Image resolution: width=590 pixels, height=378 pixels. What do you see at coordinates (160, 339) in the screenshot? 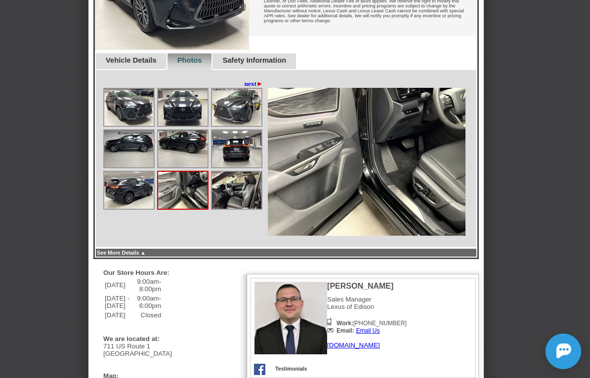
I see `div: We are located at:` at bounding box center [160, 339].